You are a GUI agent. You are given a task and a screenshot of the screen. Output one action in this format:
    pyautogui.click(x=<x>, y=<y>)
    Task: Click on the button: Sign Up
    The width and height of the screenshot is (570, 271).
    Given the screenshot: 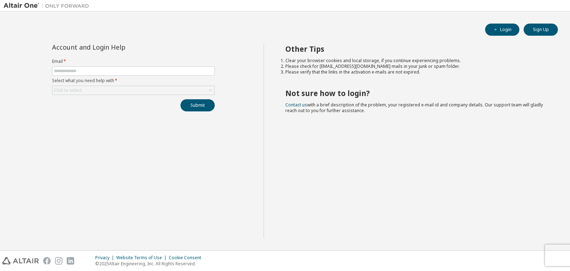 What is the action you would take?
    pyautogui.click(x=541, y=30)
    